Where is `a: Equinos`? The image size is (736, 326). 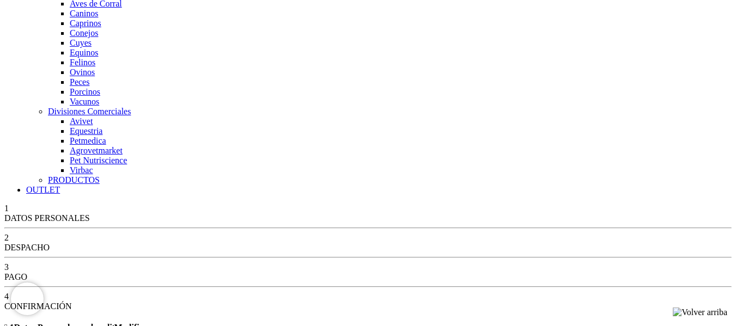
a: Equinos is located at coordinates (84, 52).